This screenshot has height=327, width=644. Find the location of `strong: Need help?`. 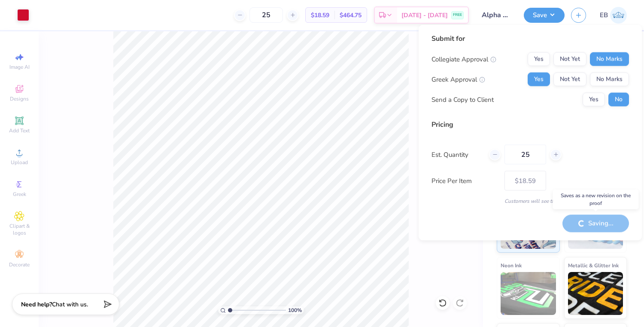

strong: Need help? is located at coordinates (37, 304).